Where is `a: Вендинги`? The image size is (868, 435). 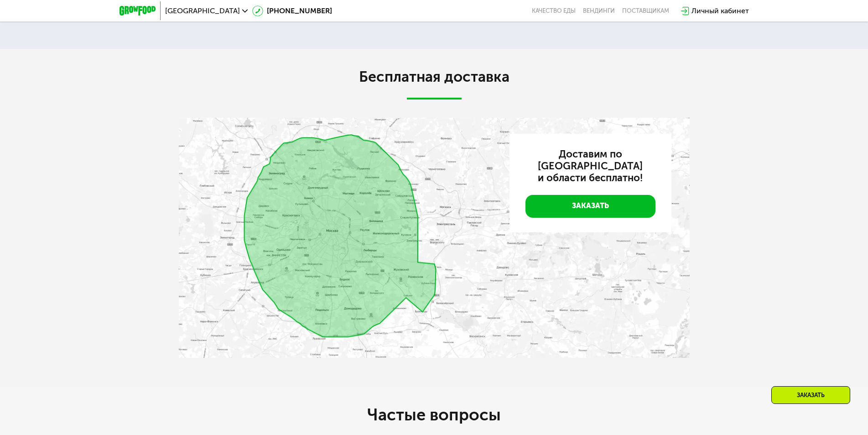 a: Вендинги is located at coordinates (599, 11).